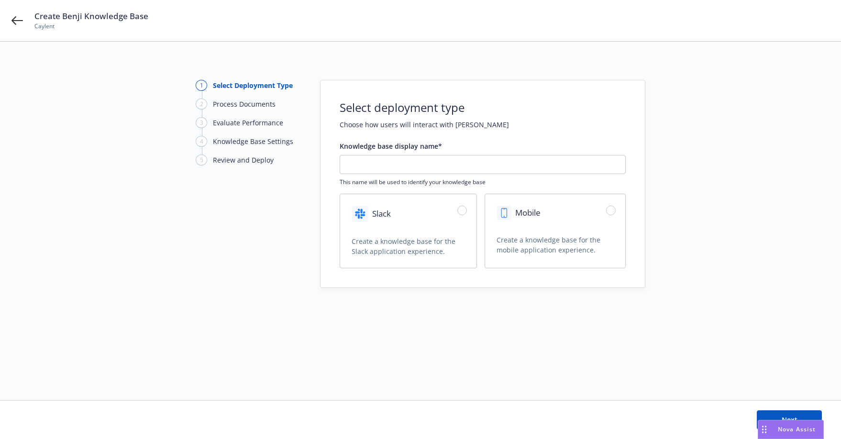 The image size is (841, 439). Describe the element at coordinates (248, 122) in the screenshot. I see `div: Evaluate Performance` at that location.